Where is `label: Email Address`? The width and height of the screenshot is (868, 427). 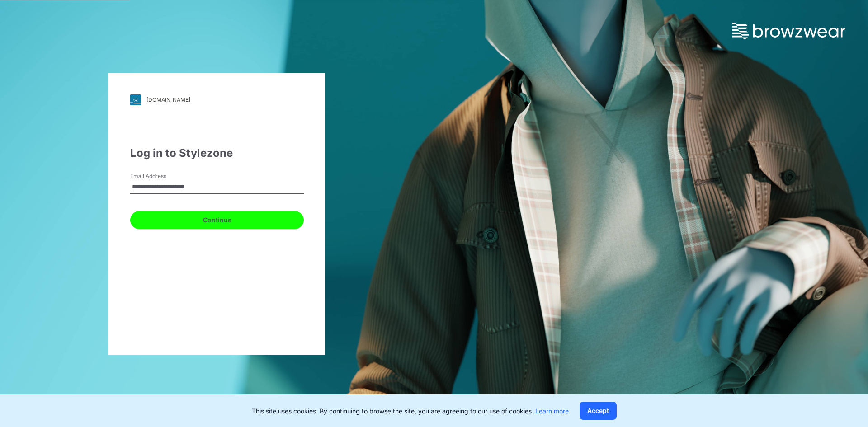 label: Email Address is located at coordinates (162, 176).